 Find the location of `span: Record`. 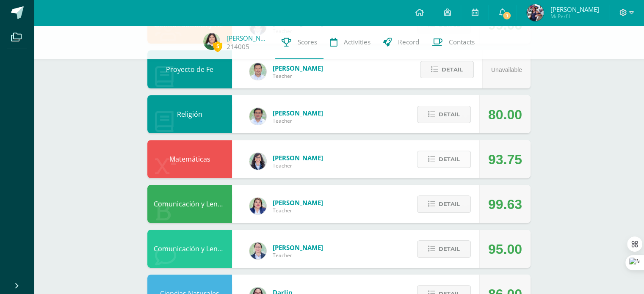

span: Record is located at coordinates (408, 42).